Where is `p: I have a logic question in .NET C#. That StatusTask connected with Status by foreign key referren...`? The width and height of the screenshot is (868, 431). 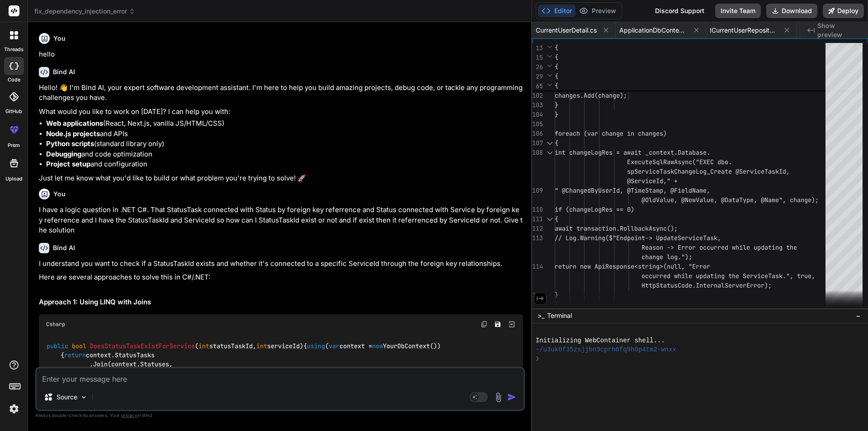 p: I have a logic question in .NET C#. That StatusTask connected with Status by foreign key referren... is located at coordinates (281, 220).